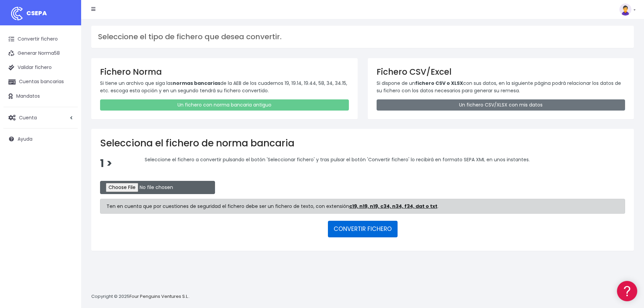 This screenshot has height=308, width=644. Describe the element at coordinates (501, 87) in the screenshot. I see `p: Si dispone de un con sus datos, en la siguiente página podrá relacionar los datos de su fichero c...` at that location.